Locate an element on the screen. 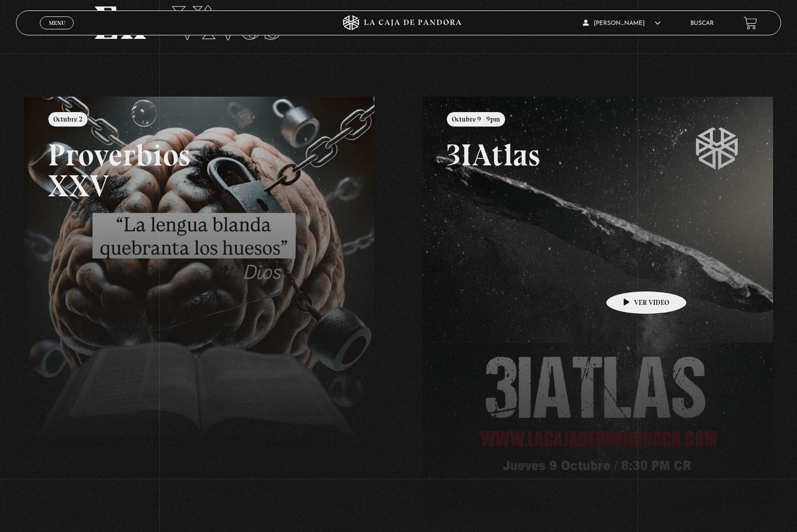 The width and height of the screenshot is (797, 532). span: Menu is located at coordinates (57, 23).